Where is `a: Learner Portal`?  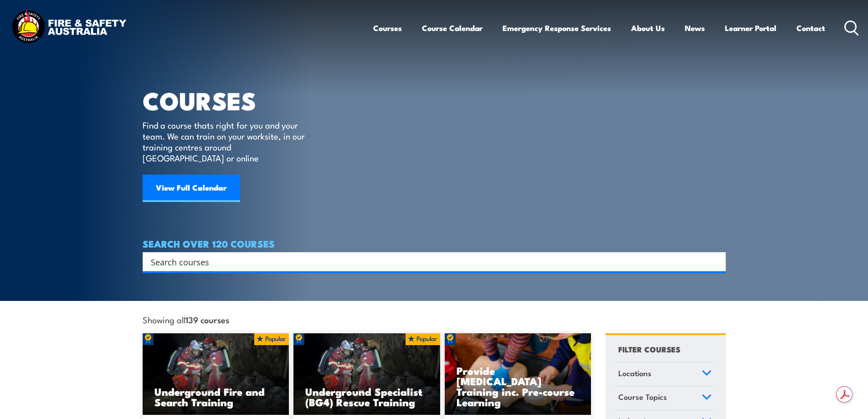 a: Learner Portal is located at coordinates (750, 28).